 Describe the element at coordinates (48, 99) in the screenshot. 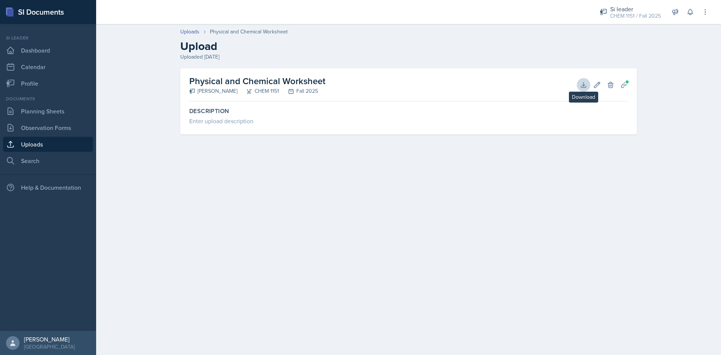

I see `div: Documents` at that location.